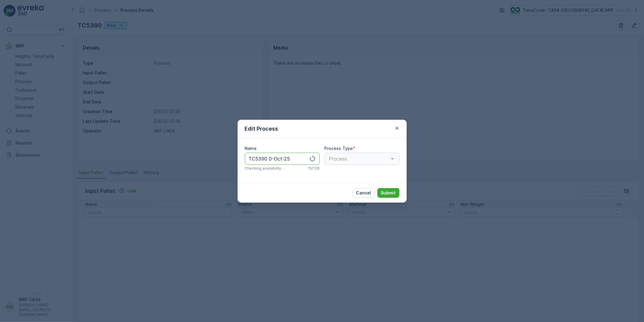 Image resolution: width=644 pixels, height=322 pixels. What do you see at coordinates (388, 192) in the screenshot?
I see `p: Submit` at bounding box center [388, 192].